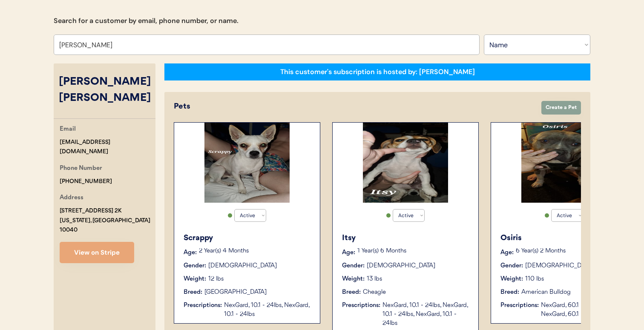 The height and width of the screenshot is (330, 644). Describe the element at coordinates (68, 130) in the screenshot. I see `div: Email` at that location.